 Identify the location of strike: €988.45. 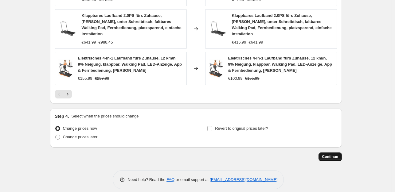
(106, 42).